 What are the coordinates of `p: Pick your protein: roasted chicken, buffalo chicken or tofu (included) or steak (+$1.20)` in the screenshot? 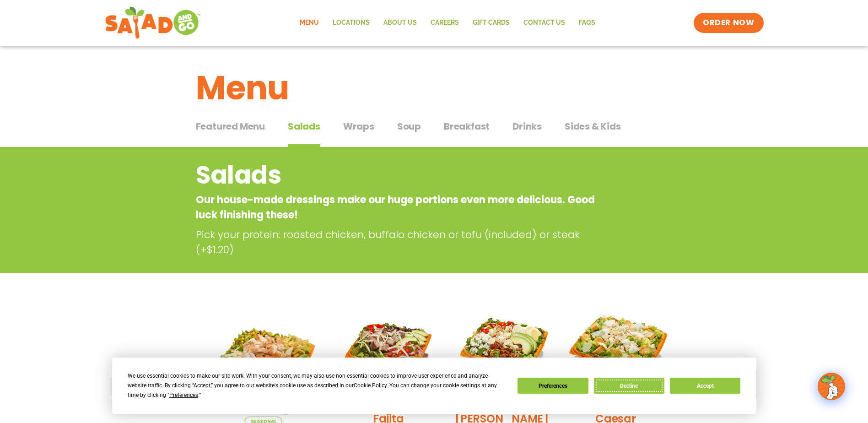 It's located at (399, 242).